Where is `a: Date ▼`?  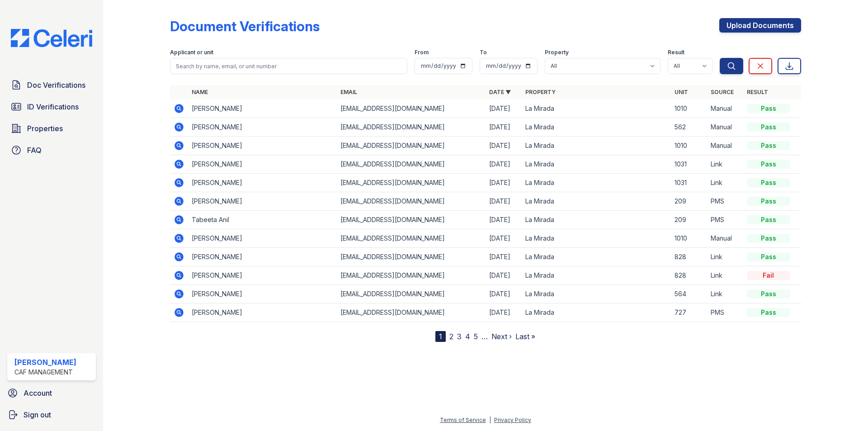
a: Date ▼ is located at coordinates (500, 92).